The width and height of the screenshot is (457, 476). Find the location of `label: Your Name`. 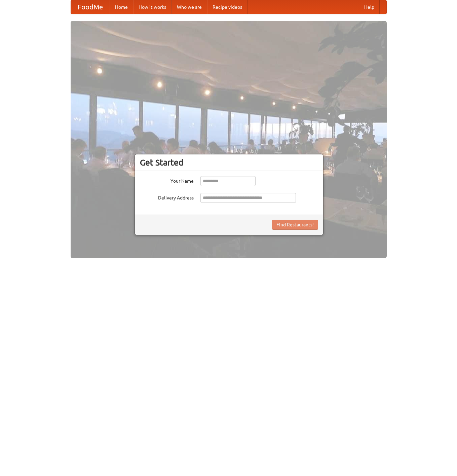

label: Your Name is located at coordinates (167, 180).